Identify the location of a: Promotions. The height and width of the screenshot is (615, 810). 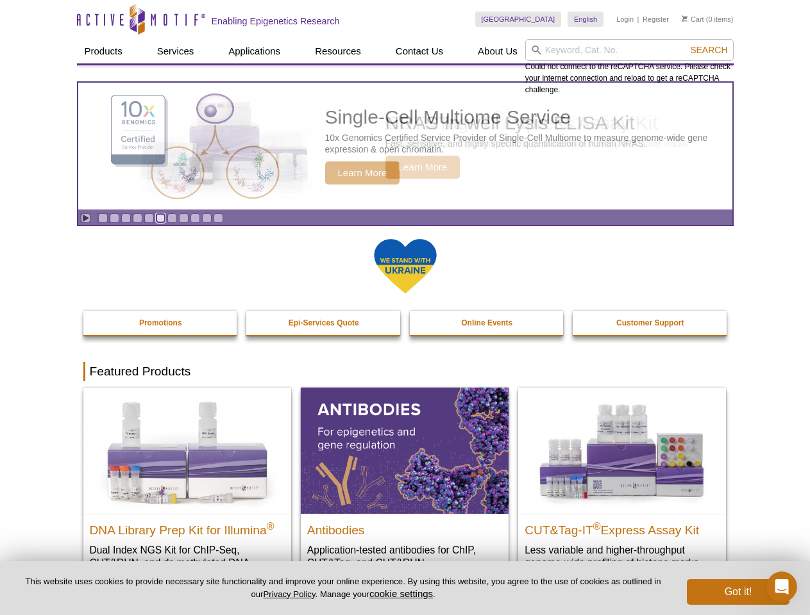
(161, 323).